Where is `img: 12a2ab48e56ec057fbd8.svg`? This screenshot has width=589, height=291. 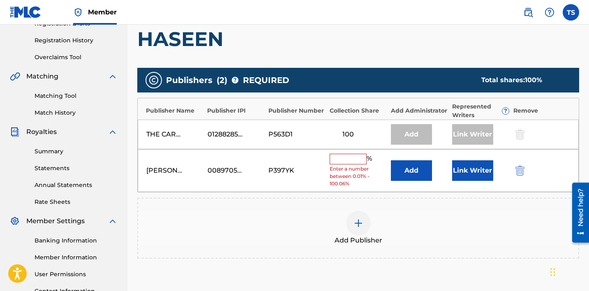 img: 12a2ab48e56ec057fbd8.svg is located at coordinates (520, 170).